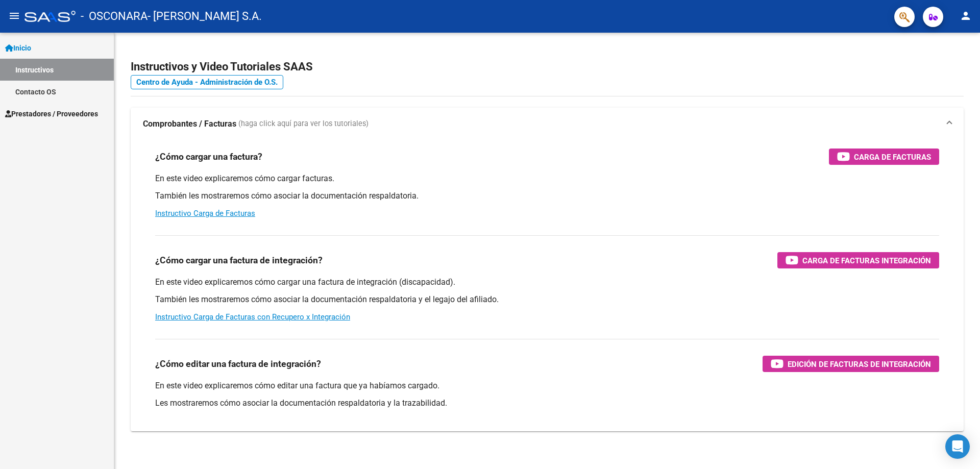  Describe the element at coordinates (207, 82) in the screenshot. I see `a: Centro de Ayuda - Administración de O.S.` at that location.